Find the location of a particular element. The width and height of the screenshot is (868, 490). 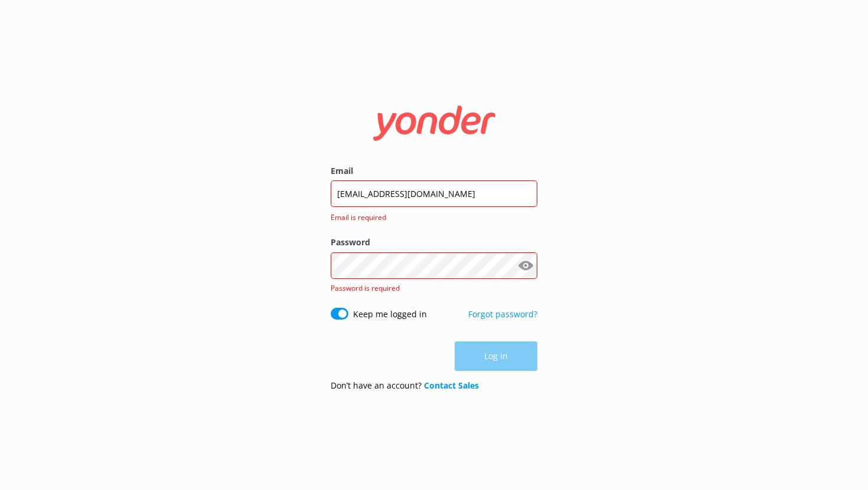

label: Keep me logged in is located at coordinates (390, 314).